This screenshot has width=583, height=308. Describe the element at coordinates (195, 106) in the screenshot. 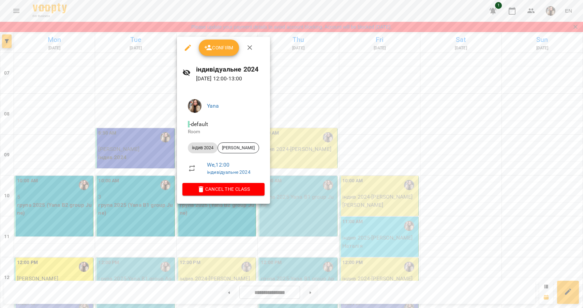

I see `img: ff8a976e702017e256ed5c6ae80139e5.jpg` at that location.